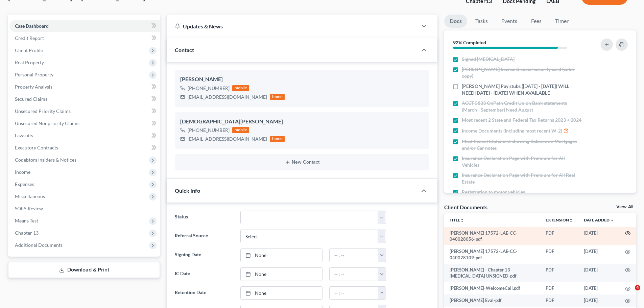 The height and width of the screenshot is (308, 644). What do you see at coordinates (522, 120) in the screenshot?
I see `span: Most recent 2 State and Federal Tax Returns 2023 + 2024` at bounding box center [522, 120].